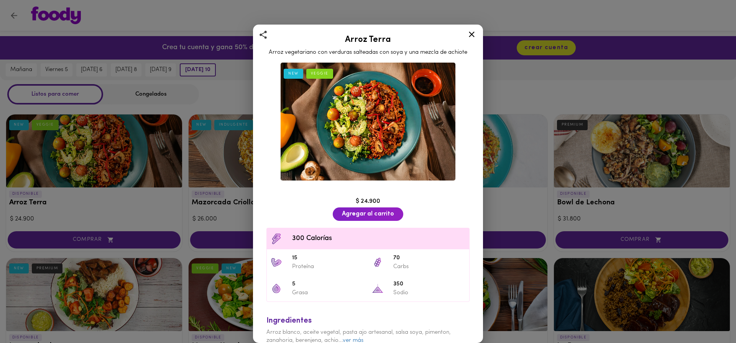 This screenshot has height=343, width=736. What do you see at coordinates (368, 320) in the screenshot?
I see `div: Ingredientes` at bounding box center [368, 320].